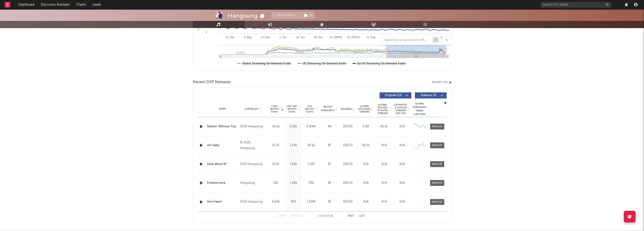 Image resolution: width=644 pixels, height=231 pixels. Describe the element at coordinates (311, 126) in the screenshot. I see `div: 6.43M` at that location.